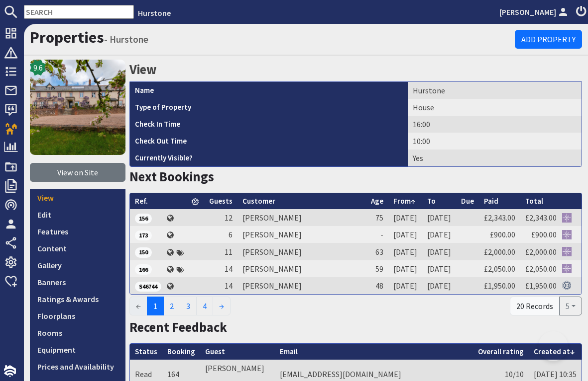 The image size is (588, 381). What do you see at coordinates (142, 201) in the screenshot?
I see `a: Ref.` at bounding box center [142, 201].